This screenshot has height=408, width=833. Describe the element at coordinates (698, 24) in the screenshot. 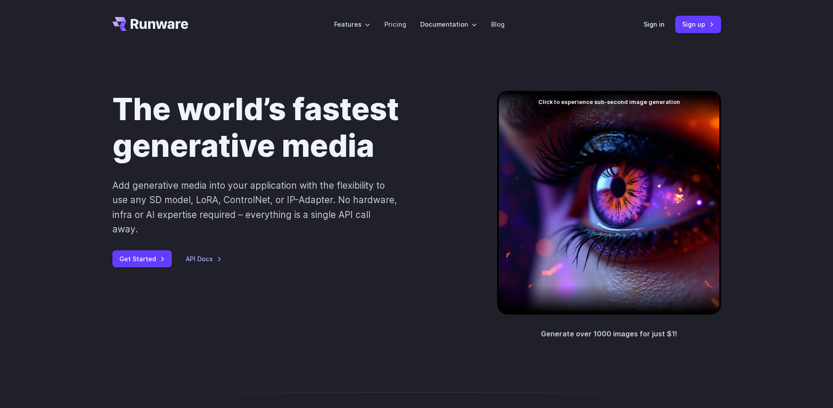

I see `a: Sign up` at that location.